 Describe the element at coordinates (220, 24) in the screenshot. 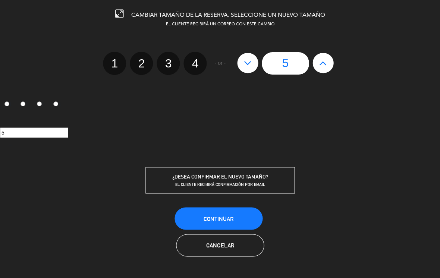

I see `span: EL CLIENTE RECIBIRÁ UN CORREO CON ESTE CAMBIO` at that location.